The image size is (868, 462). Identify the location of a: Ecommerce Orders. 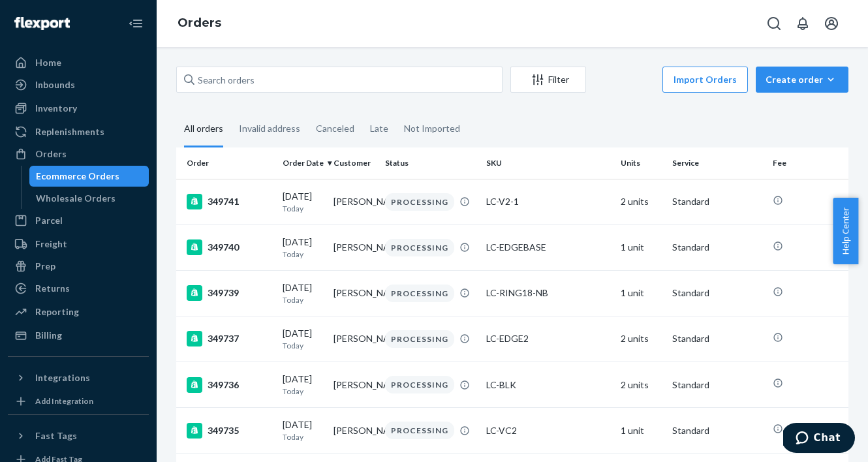
(89, 176).